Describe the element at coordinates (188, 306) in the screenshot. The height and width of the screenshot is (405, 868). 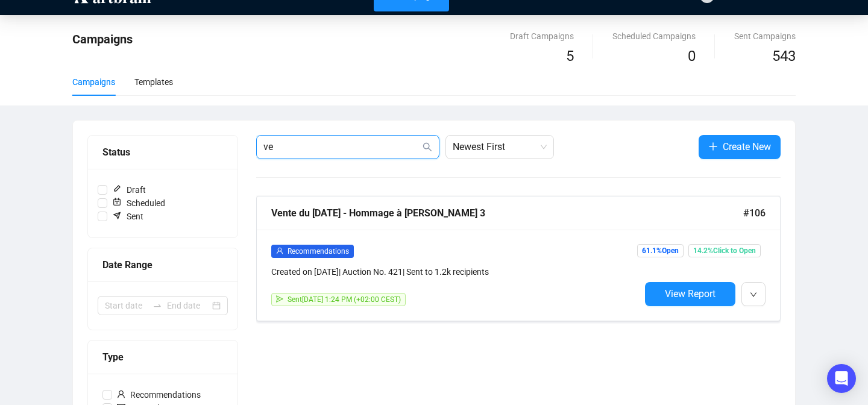
I see `input: End date` at that location.